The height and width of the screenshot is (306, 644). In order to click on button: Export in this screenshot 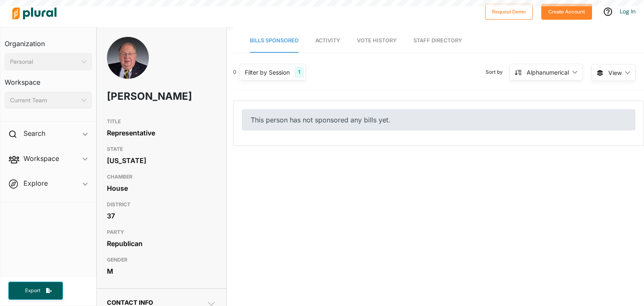, I will do `click(36, 290)`.